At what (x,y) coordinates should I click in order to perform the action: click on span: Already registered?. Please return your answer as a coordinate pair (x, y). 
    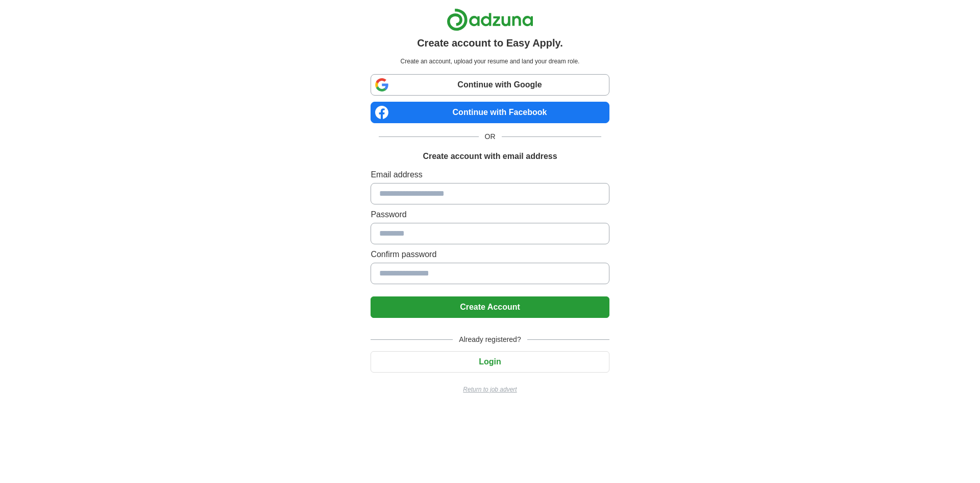
    Looking at the image, I should click on (490, 339).